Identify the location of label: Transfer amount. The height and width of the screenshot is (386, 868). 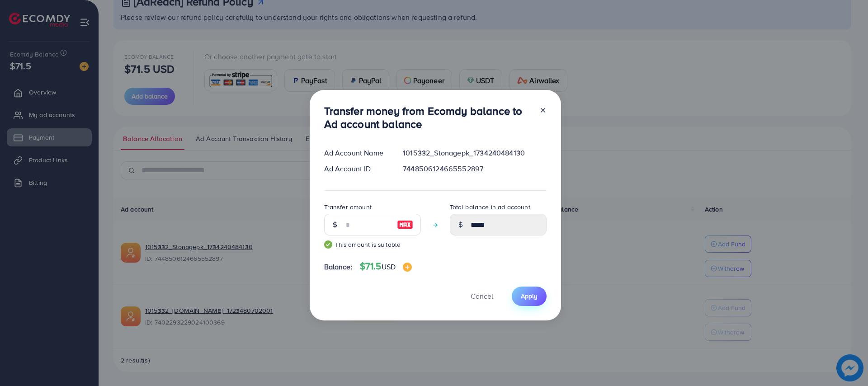
(347, 207).